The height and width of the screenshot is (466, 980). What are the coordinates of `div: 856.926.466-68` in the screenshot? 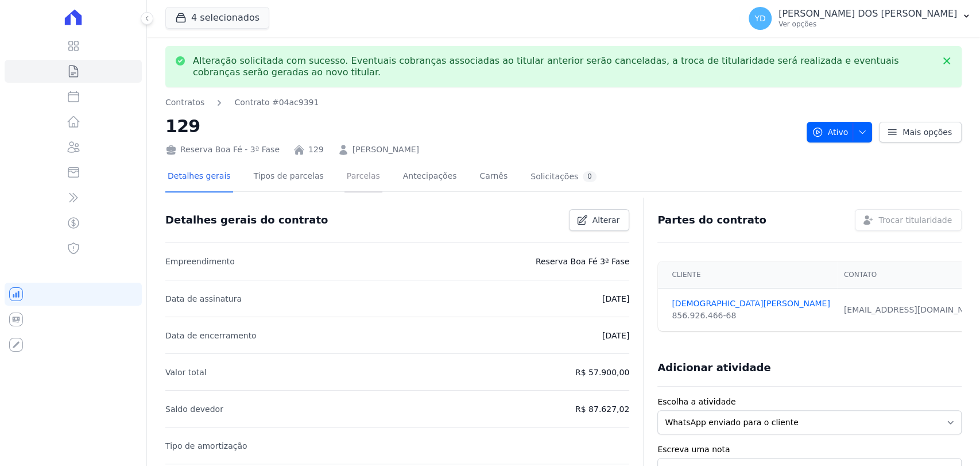 It's located at (750, 315).